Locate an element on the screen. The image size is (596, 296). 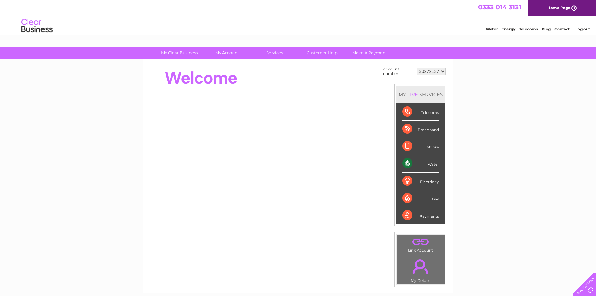
a: Blog is located at coordinates (546, 29).